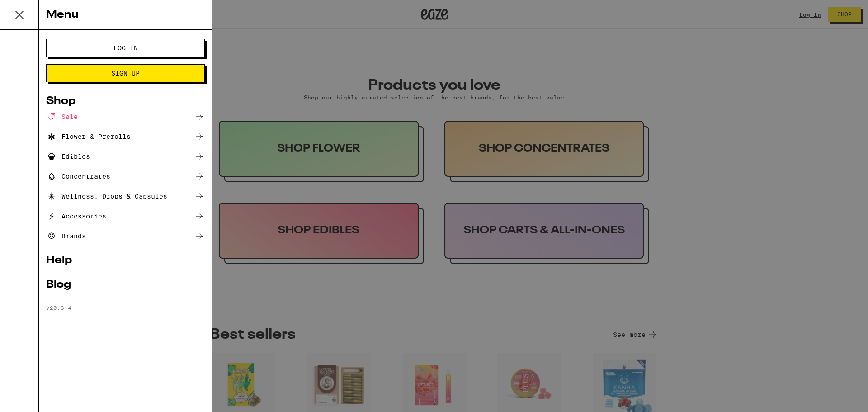  I want to click on button: Log In, so click(125, 48).